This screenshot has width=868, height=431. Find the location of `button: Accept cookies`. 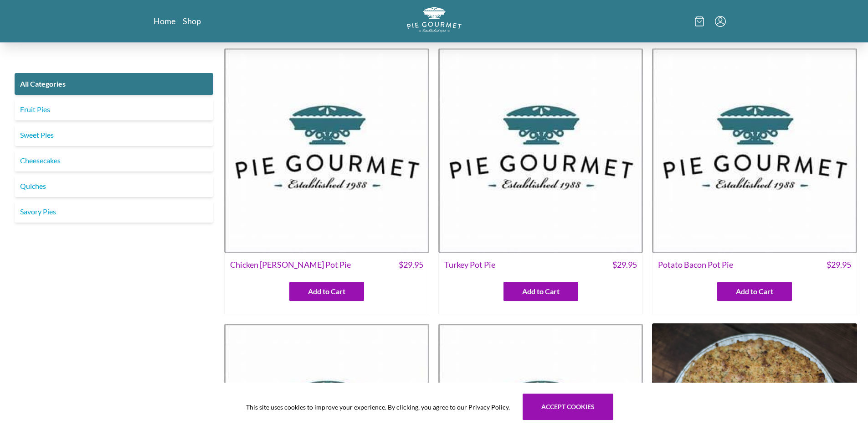

button: Accept cookies is located at coordinates (568, 407).